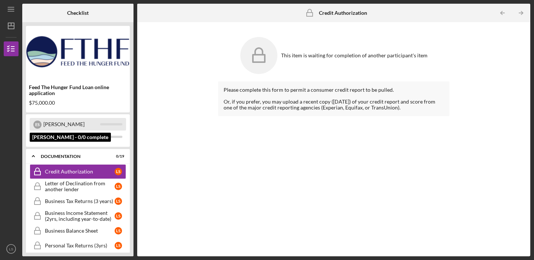 The image size is (534, 260). What do you see at coordinates (72, 137) in the screenshot?
I see `div: You` at bounding box center [72, 137].